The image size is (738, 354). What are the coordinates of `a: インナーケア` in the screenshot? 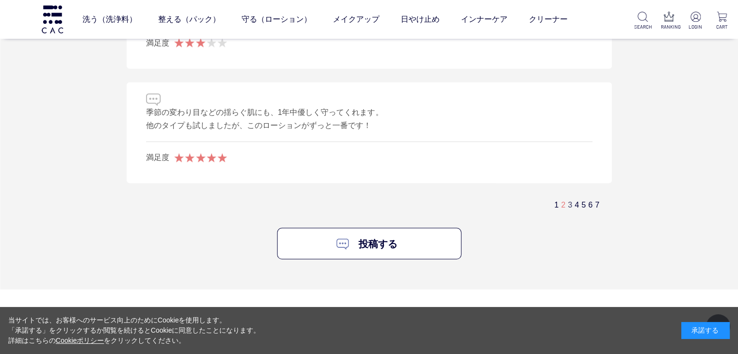 It's located at (484, 19).